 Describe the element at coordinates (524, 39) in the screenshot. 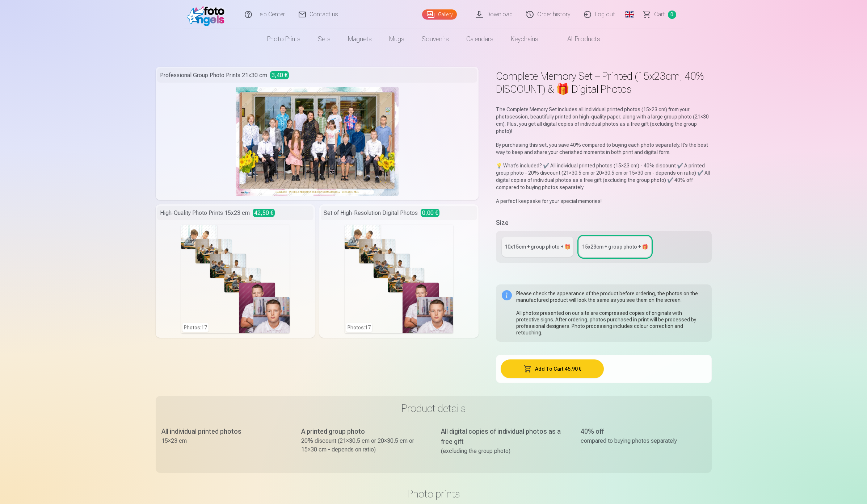

I see `a: Keychains` at that location.